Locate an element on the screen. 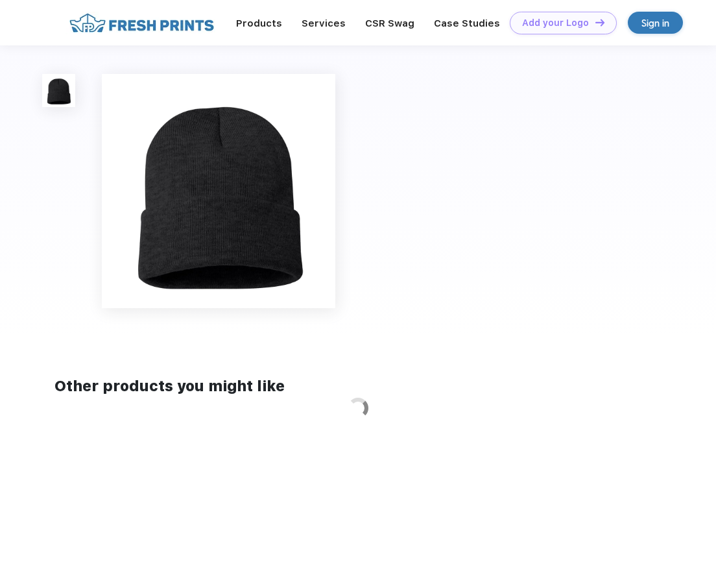 The width and height of the screenshot is (716, 569). img: fo%20logo%202.webp is located at coordinates (141, 23).